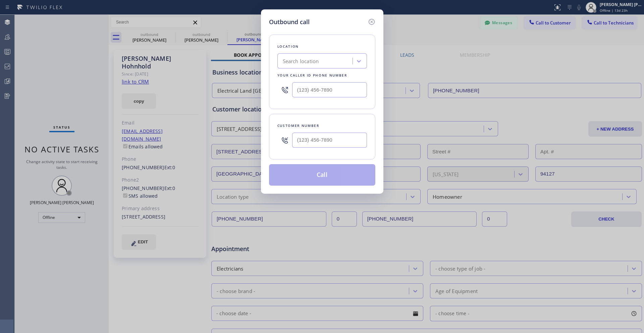 The image size is (644, 333). What do you see at coordinates (301, 61) in the screenshot?
I see `div: Search location` at bounding box center [301, 61].